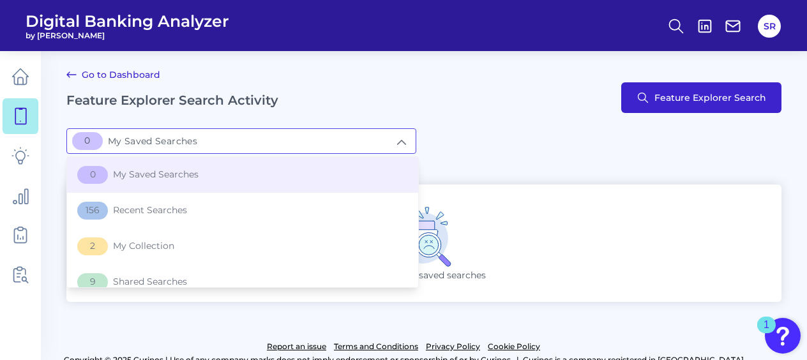 The width and height of the screenshot is (807, 360). Describe the element at coordinates (769, 26) in the screenshot. I see `button: SR` at that location.